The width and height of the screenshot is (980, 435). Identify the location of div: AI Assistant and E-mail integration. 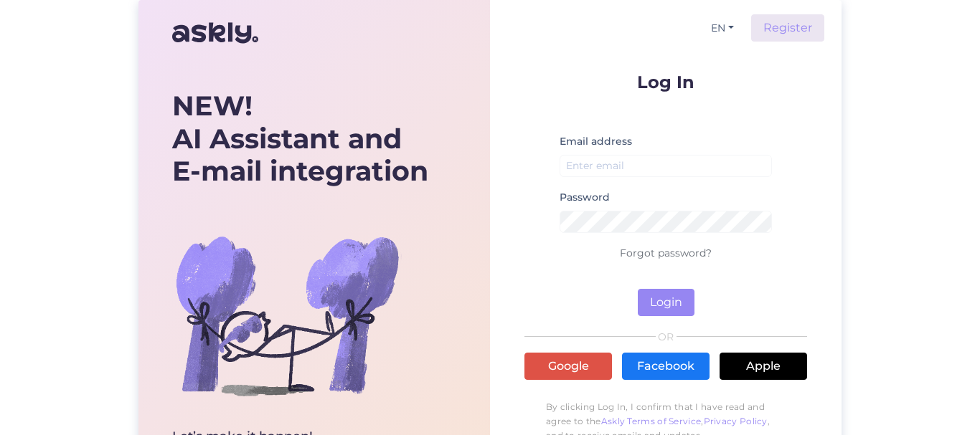
(300, 138).